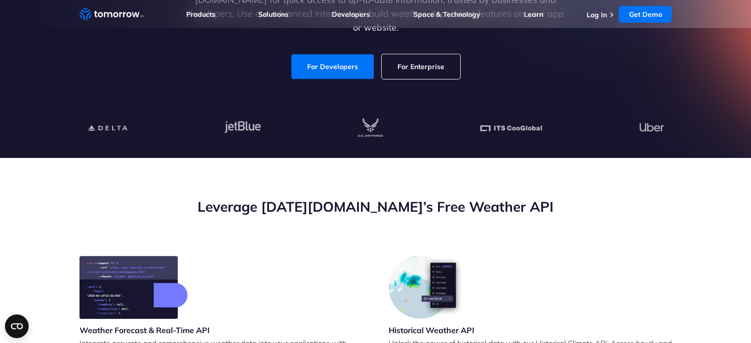 The image size is (751, 343). I want to click on button: Open CMP widget, so click(17, 326).